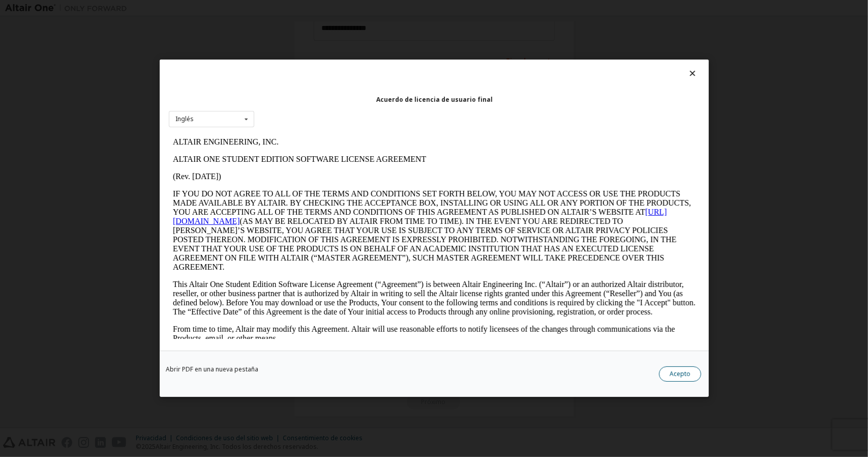 This screenshot has height=457, width=868. I want to click on p: ALTAIR ONE STUDENT EDITION SOFTWARE LICENSE AGREEMENT, so click(265, 26).